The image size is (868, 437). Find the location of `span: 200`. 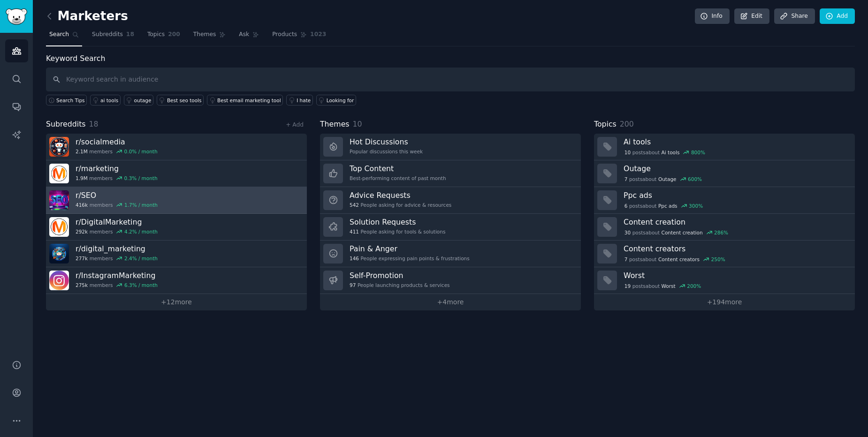

span: 200 is located at coordinates (174, 35).